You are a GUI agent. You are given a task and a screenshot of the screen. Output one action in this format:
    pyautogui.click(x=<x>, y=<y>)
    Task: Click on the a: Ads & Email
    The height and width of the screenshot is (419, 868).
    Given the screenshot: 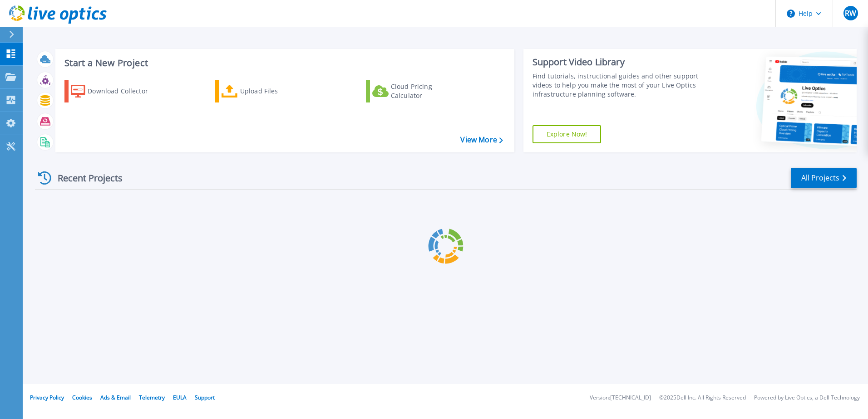 What is the action you would take?
    pyautogui.click(x=115, y=398)
    